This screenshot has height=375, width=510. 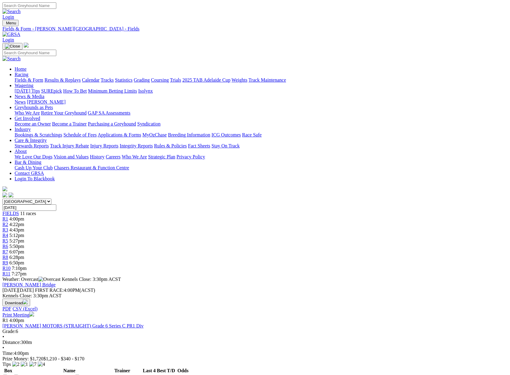 What do you see at coordinates (5, 252) in the screenshot?
I see `span: R7` at bounding box center [5, 252].